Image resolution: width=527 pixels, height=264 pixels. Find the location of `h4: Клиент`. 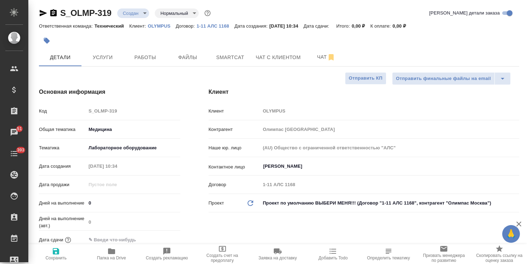

h4: Клиент is located at coordinates (364, 92).